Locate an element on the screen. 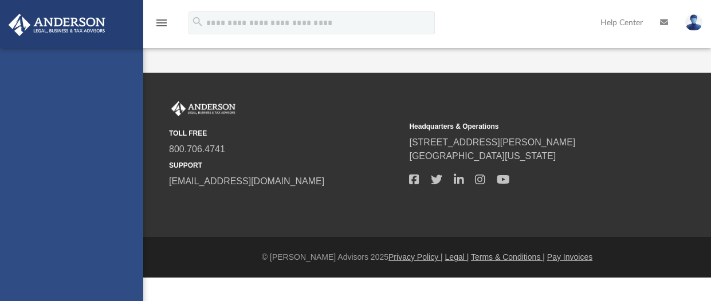 The width and height of the screenshot is (711, 301). i: menu is located at coordinates (162, 23).